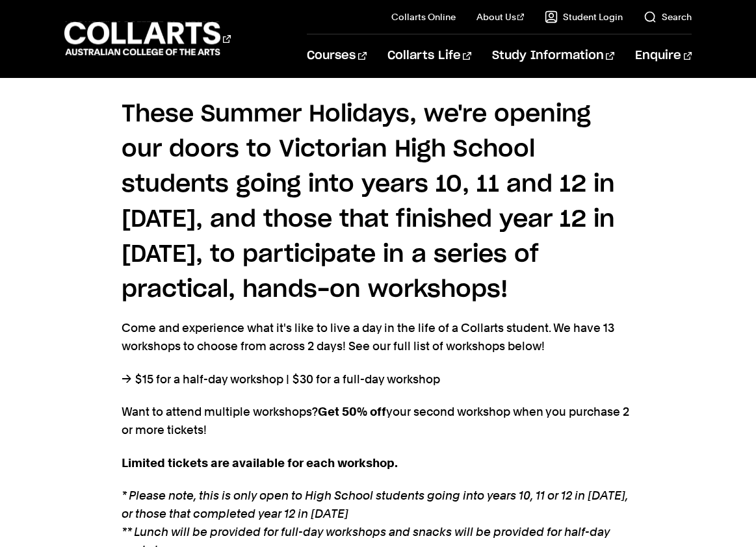 The height and width of the screenshot is (547, 756). Describe the element at coordinates (379, 337) in the screenshot. I see `p: Come and experience what it's like to live a day in the life of a Collarts student. We have 13 wo...` at that location.